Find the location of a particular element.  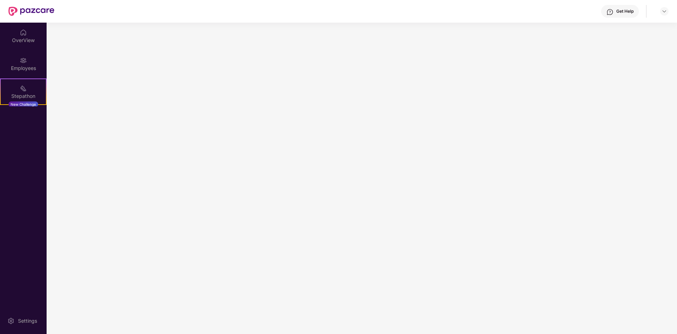

img: svg+xml;base64,PHN2ZyBpZD0iRHJvcGRvd24tMzJ4MzIiIHhtbG5zPSJodHRwOi8vd3d3LnczLm9yZy8yMDAwL3N2ZyIgd2... is located at coordinates (664, 11).